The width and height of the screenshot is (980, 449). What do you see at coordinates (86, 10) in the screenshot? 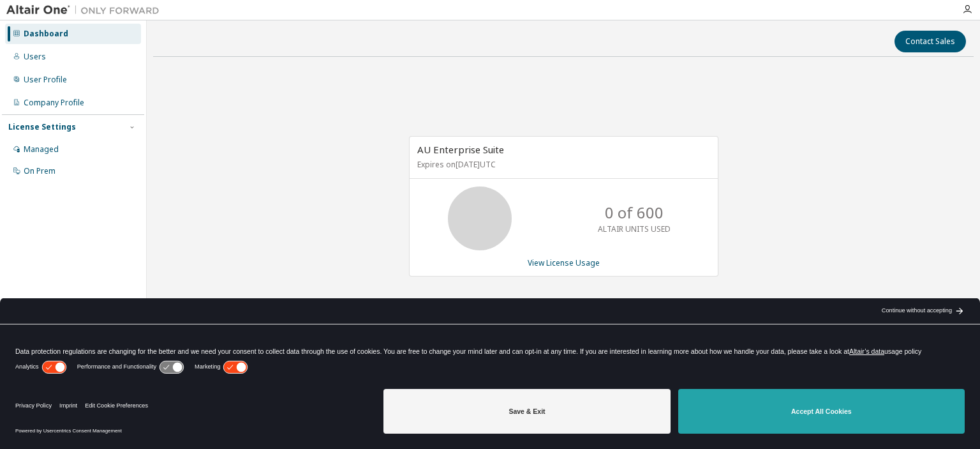
I see `img: Altair One` at bounding box center [86, 10].